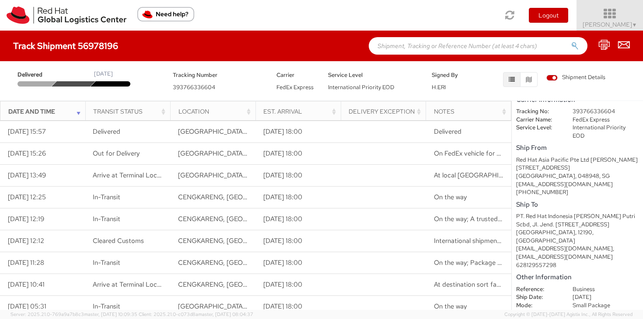 The height and width of the screenshot is (319, 643). Describe the element at coordinates (477, 154) in the screenshot. I see `span: On FedEx vehicle for delivery` at that location.